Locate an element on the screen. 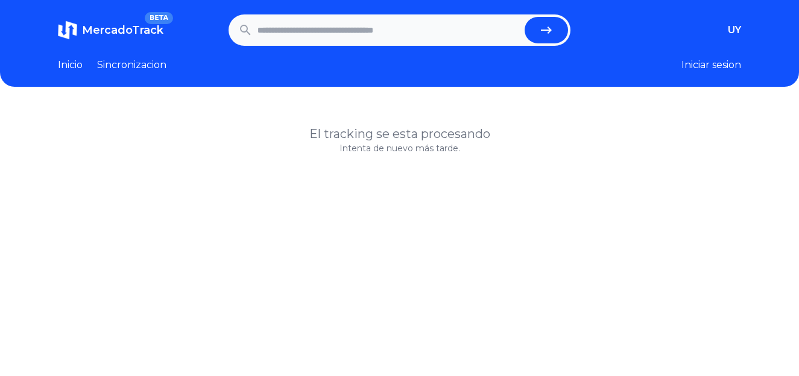 This screenshot has height=376, width=799. a: Inicio is located at coordinates (70, 65).